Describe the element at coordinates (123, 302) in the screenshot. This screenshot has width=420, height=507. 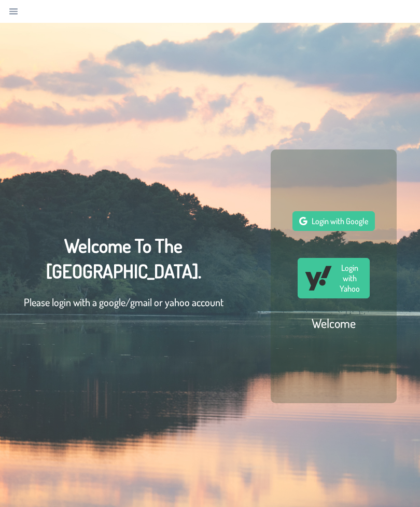
I see `p: Please login with a google/gmail or yahoo account` at that location.